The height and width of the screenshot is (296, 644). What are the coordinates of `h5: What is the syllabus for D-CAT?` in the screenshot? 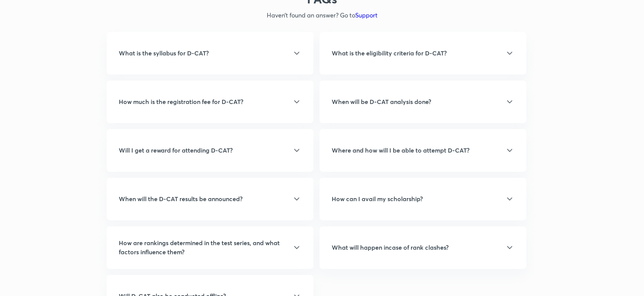 It's located at (164, 53).